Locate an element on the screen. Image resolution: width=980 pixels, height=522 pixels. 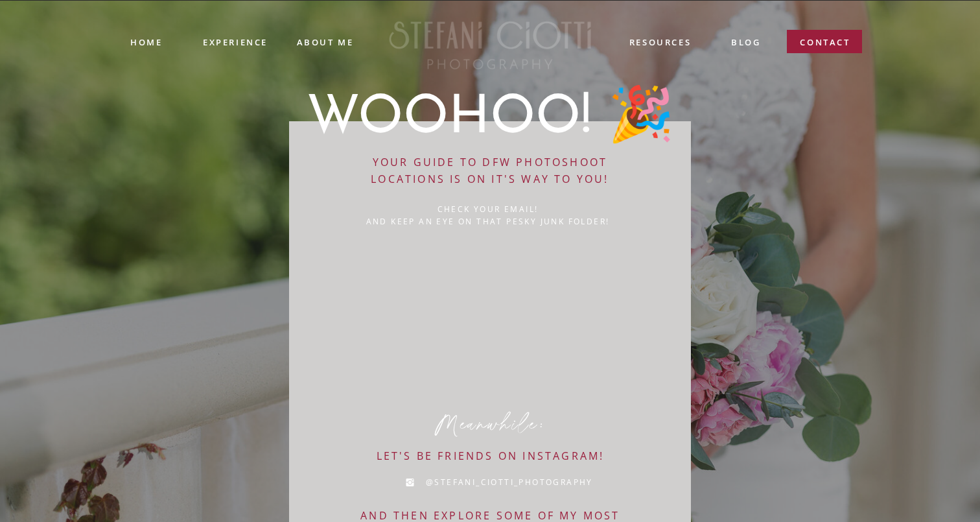
a: Let's be friends on instagram! is located at coordinates (490, 454).